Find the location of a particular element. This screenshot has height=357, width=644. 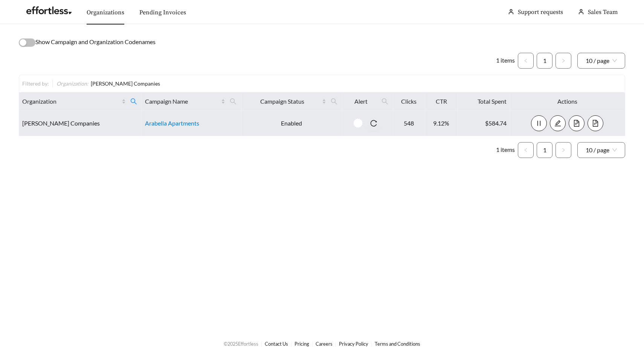

span: pause is located at coordinates (539, 124).